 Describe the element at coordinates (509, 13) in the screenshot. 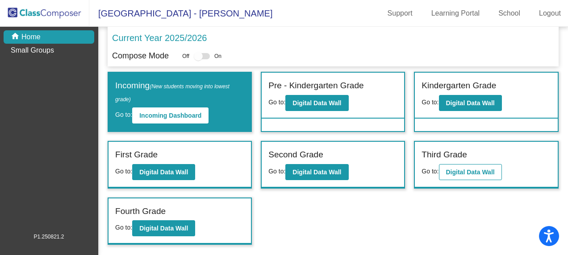

I see `a: School` at that location.